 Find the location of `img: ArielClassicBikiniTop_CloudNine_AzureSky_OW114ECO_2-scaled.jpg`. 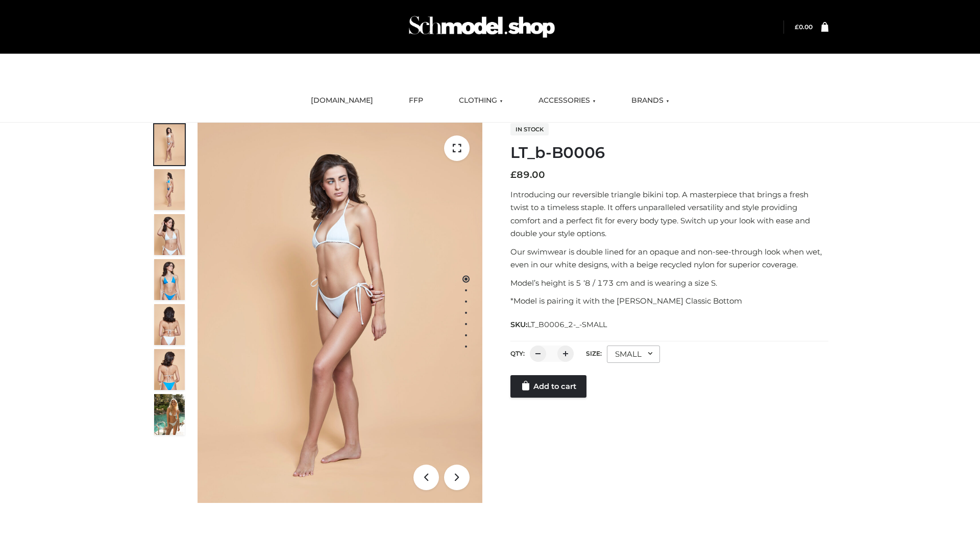

img: ArielClassicBikiniTop_CloudNine_AzureSky_OW114ECO_2-scaled.jpg is located at coordinates (169, 190).